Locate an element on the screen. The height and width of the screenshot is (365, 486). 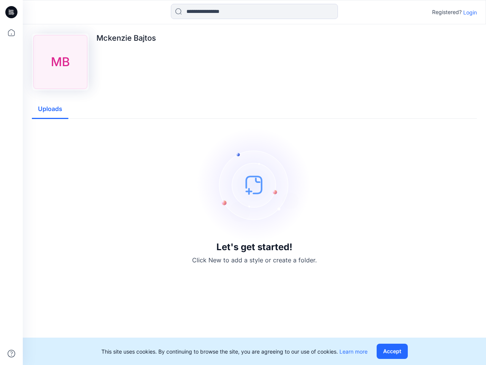
h3: Let's get started! is located at coordinates (255, 247).